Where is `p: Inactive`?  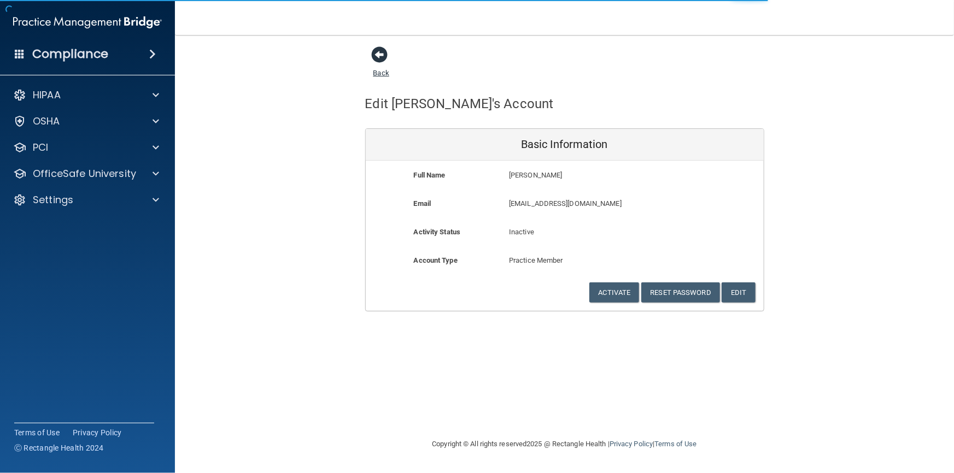
p: Inactive is located at coordinates (564, 232).